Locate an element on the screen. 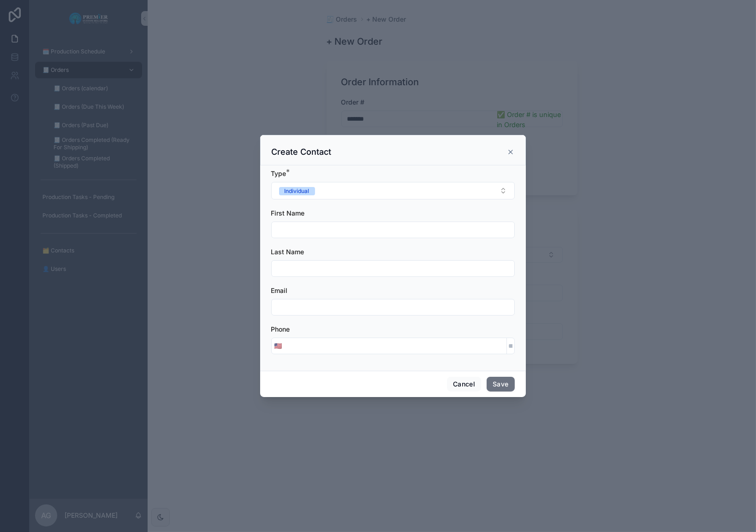 This screenshot has height=532, width=756. h3: Create Contact is located at coordinates (301, 152).